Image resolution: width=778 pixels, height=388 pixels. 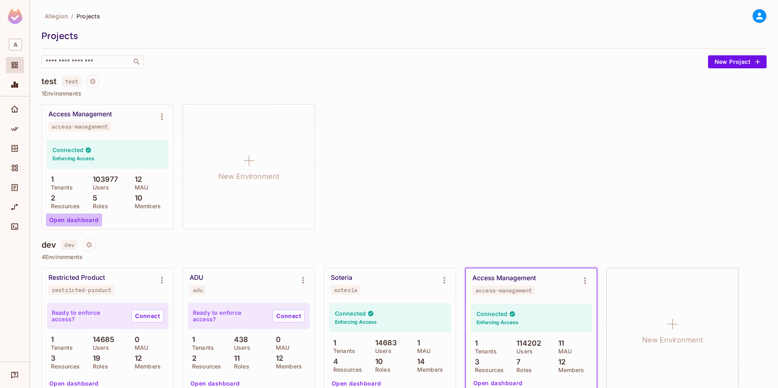 What do you see at coordinates (239, 340) in the screenshot?
I see `p: 438` at bounding box center [239, 340].